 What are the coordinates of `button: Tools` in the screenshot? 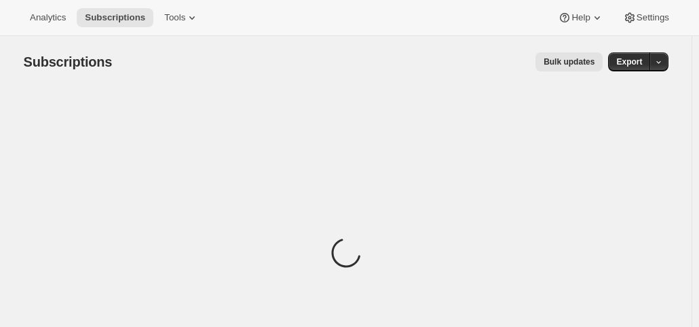 It's located at (181, 18).